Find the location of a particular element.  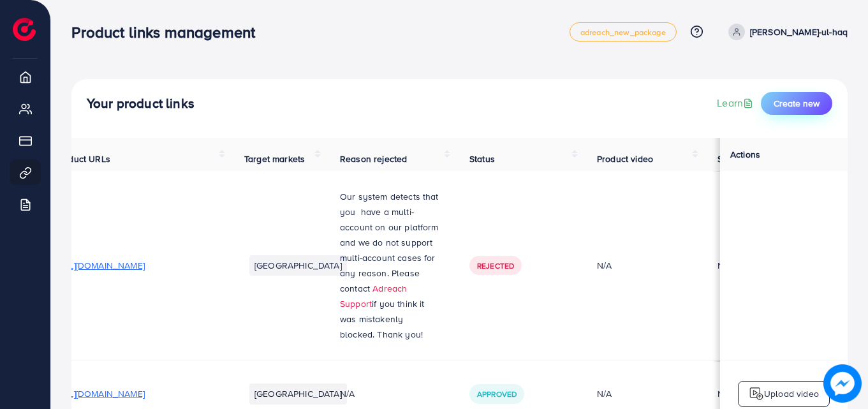

a: Learn is located at coordinates (736, 103).